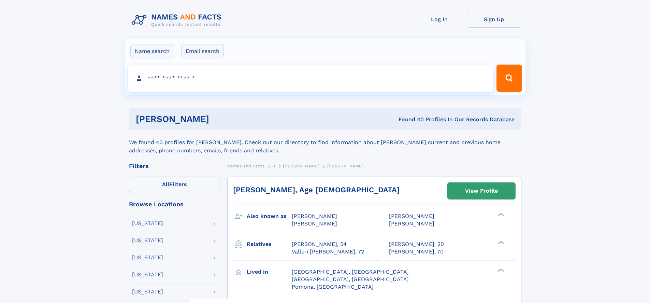  I want to click on h3: Also known as, so click(269, 216).